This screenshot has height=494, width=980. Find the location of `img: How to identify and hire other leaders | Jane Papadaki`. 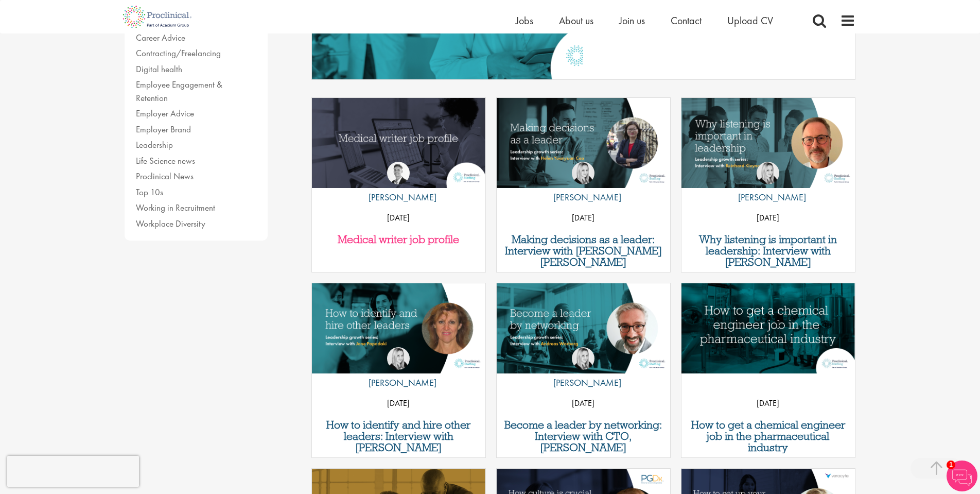

img: How to identify and hire other leaders | Jane Papadaki is located at coordinates (398, 328).